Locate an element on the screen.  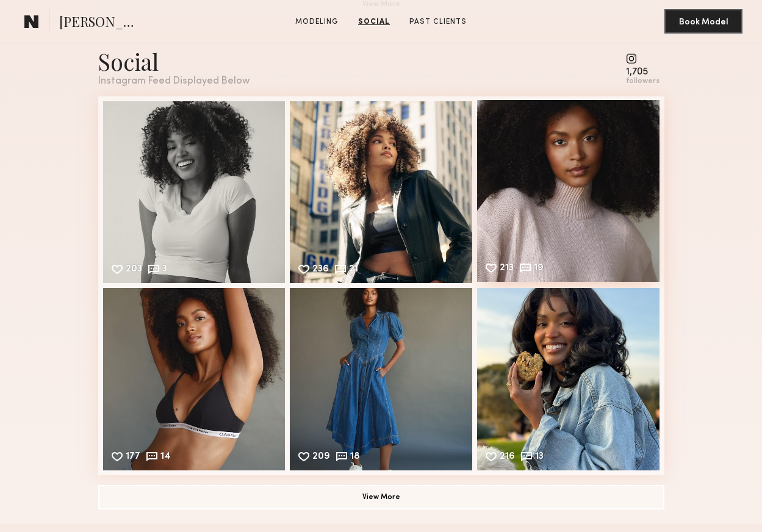
button: Book Model is located at coordinates (703, 21).